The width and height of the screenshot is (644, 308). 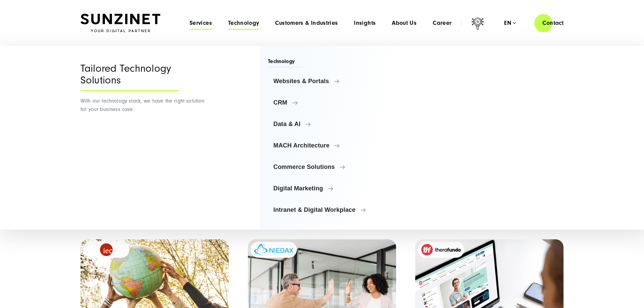 What do you see at coordinates (340, 81) in the screenshot?
I see `span: Websites & Portals` at bounding box center [340, 81].